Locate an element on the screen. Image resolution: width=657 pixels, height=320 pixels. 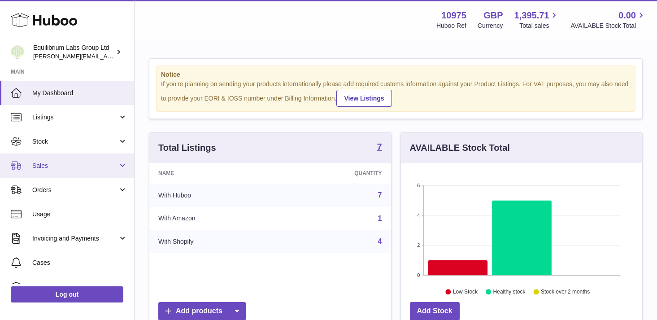
div: Currency is located at coordinates (490, 26).